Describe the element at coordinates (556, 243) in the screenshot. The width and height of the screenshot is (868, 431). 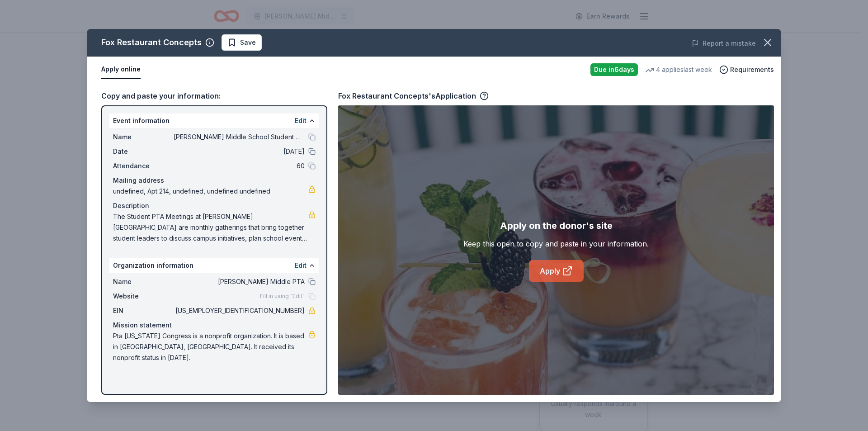
I see `div: Keep this open to copy and paste in your information.` at that location.